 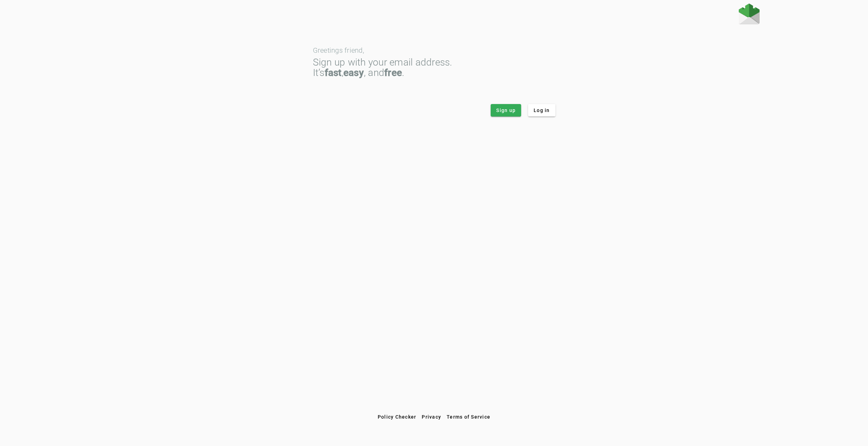 What do you see at coordinates (506, 110) in the screenshot?
I see `span: Sign up` at bounding box center [506, 110].